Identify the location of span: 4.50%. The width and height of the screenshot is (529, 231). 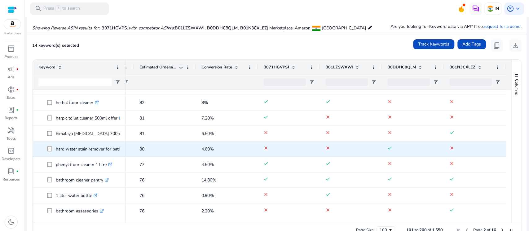
(208, 165).